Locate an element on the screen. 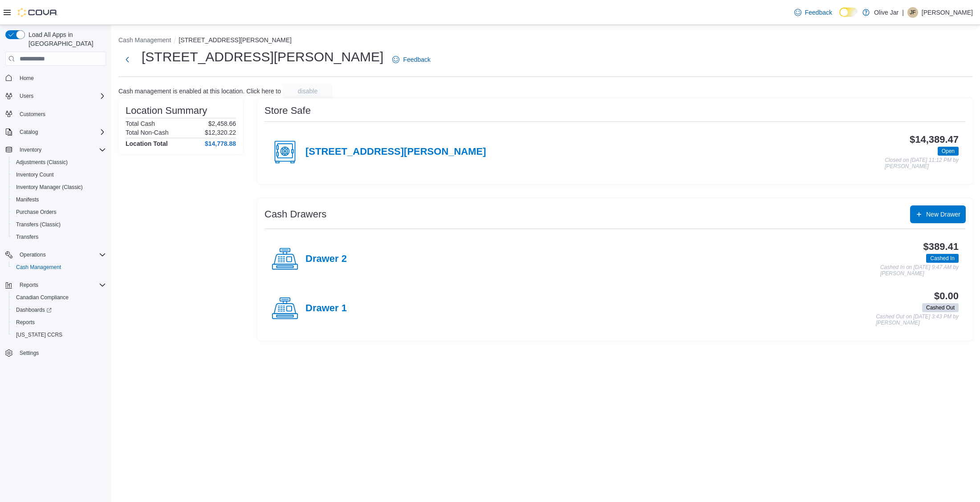  p: Cash management is enabled at this location. Click here to is located at coordinates (200, 91).